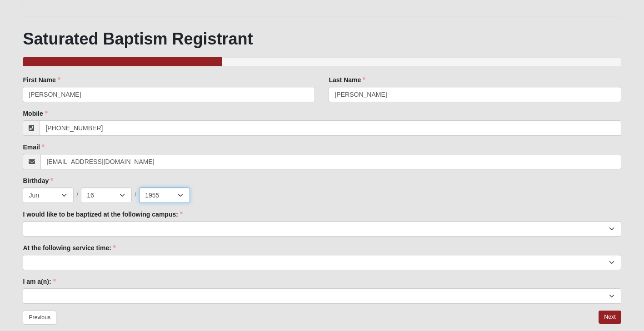 The height and width of the screenshot is (331, 644). What do you see at coordinates (39, 282) in the screenshot?
I see `label: I am a(n):` at bounding box center [39, 282].